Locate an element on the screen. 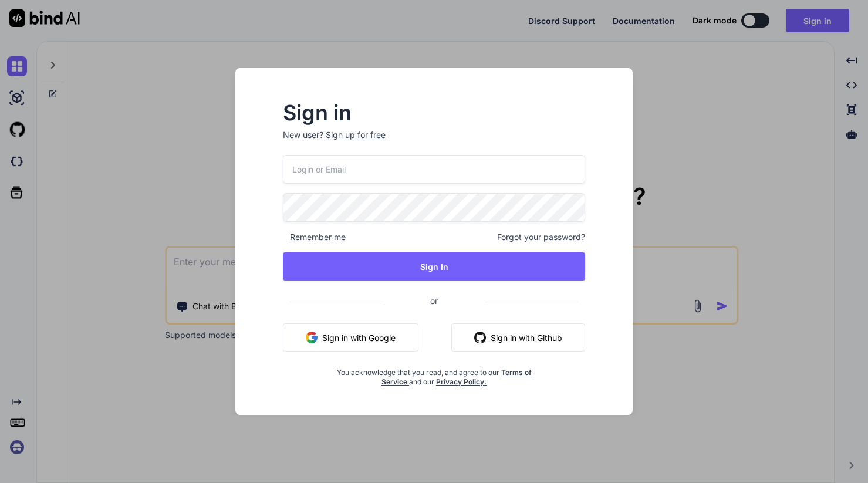 The width and height of the screenshot is (868, 483). div: You acknowledge that you read, and agree to our and our is located at coordinates (434, 374).